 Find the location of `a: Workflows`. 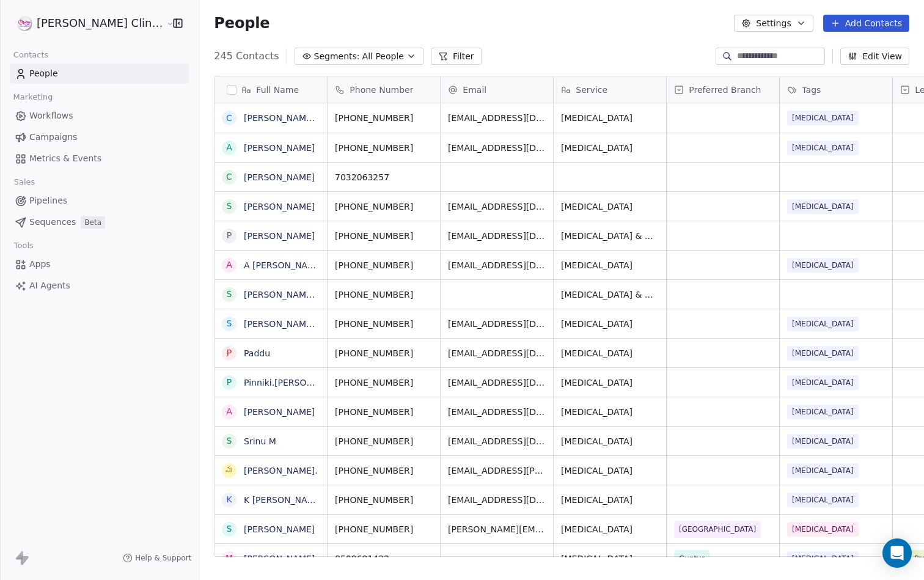

a: Workflows is located at coordinates (99, 115).